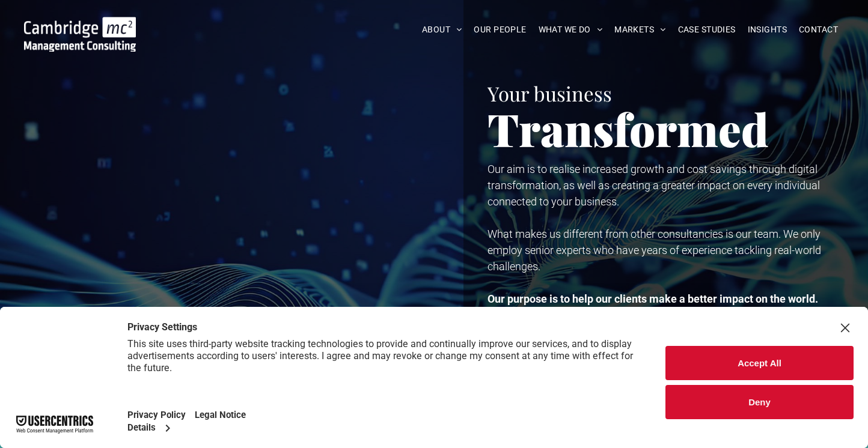 This screenshot has width=868, height=448. What do you see at coordinates (442, 30) in the screenshot?
I see `a: ABOUT` at bounding box center [442, 30].